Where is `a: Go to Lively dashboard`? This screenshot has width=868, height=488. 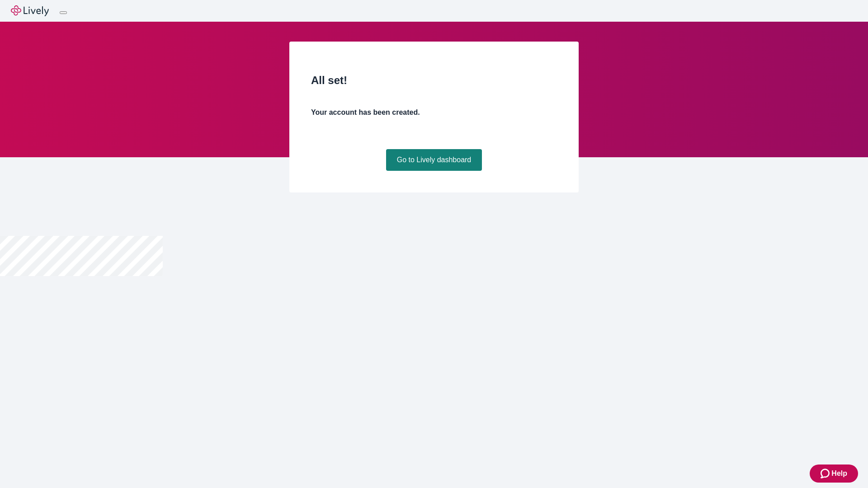
a: Go to Lively dashboard is located at coordinates (434, 160).